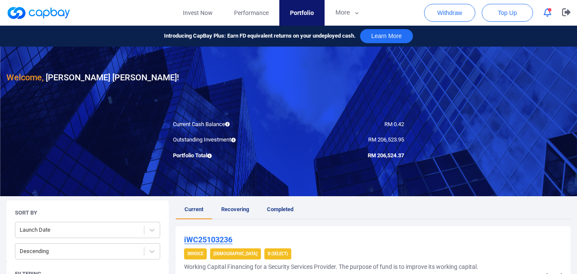  I want to click on div: Outstanding Investment, so click(227, 140).